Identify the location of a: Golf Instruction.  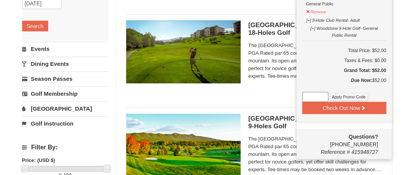
(65, 123).